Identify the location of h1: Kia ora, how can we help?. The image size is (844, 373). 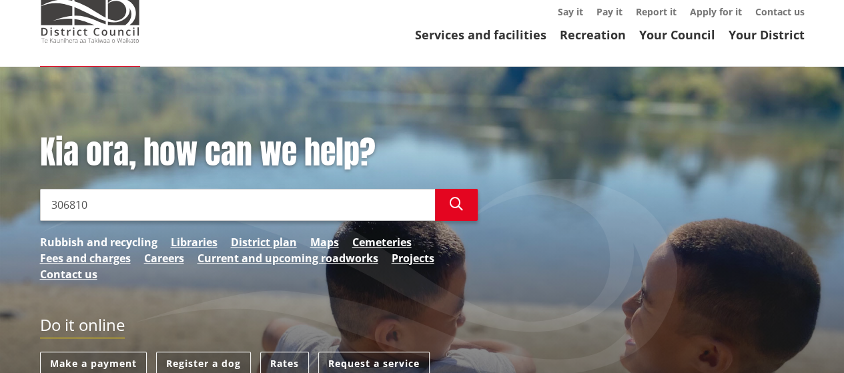
(259, 153).